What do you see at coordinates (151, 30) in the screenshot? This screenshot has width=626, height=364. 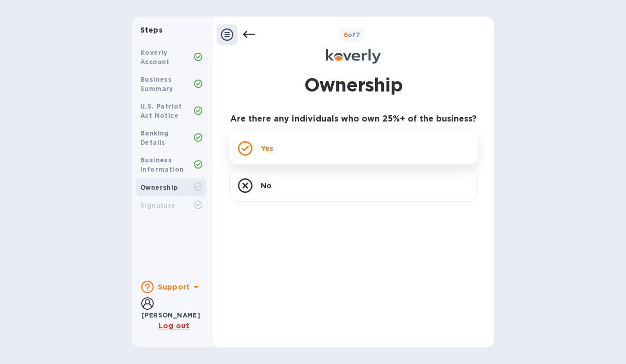 I see `b: Steps` at bounding box center [151, 30].